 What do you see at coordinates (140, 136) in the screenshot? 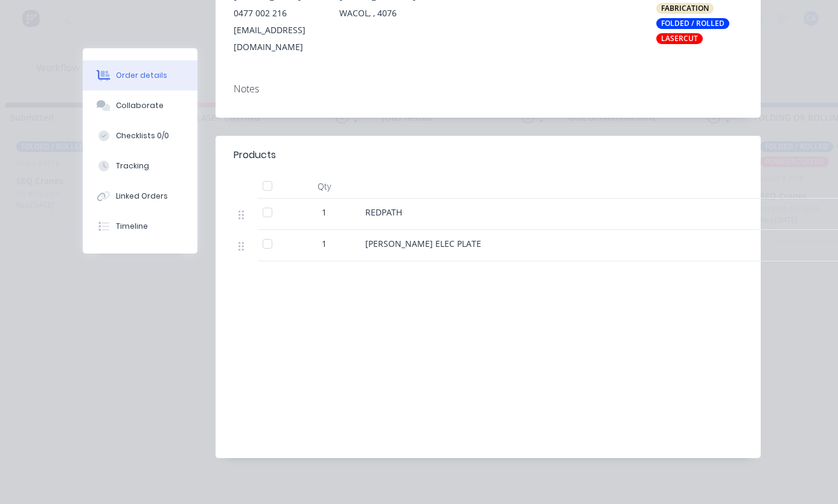
I see `button: Checklists 0/0` at bounding box center [140, 136].